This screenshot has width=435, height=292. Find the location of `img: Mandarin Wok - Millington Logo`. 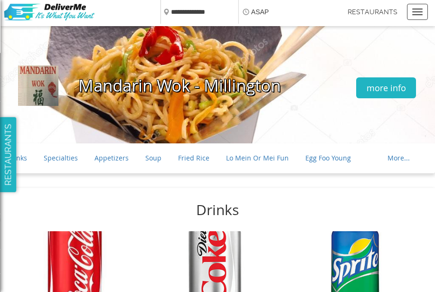

img: Mandarin Wok - Millington Logo is located at coordinates (38, 86).